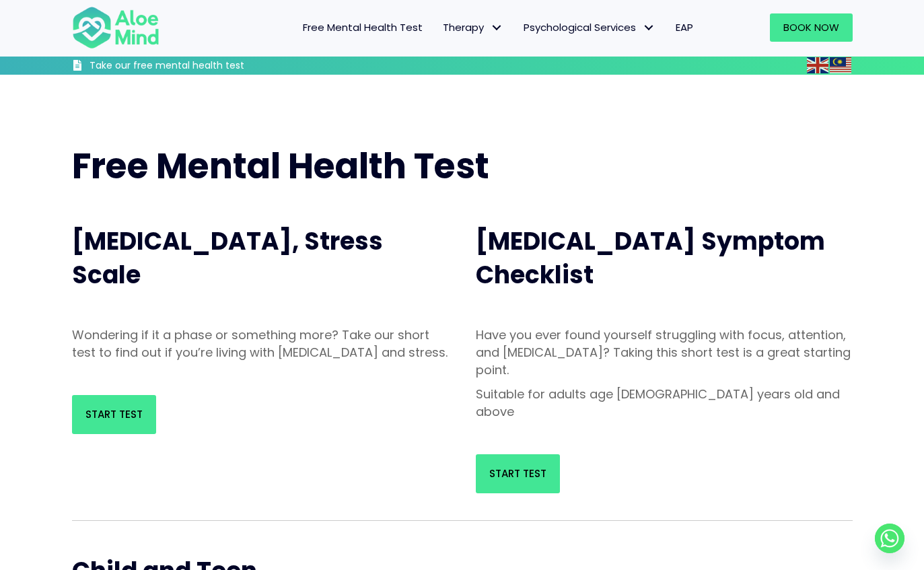 This screenshot has height=570, width=924. Describe the element at coordinates (202, 66) in the screenshot. I see `h3: Take our free mental health test` at that location.